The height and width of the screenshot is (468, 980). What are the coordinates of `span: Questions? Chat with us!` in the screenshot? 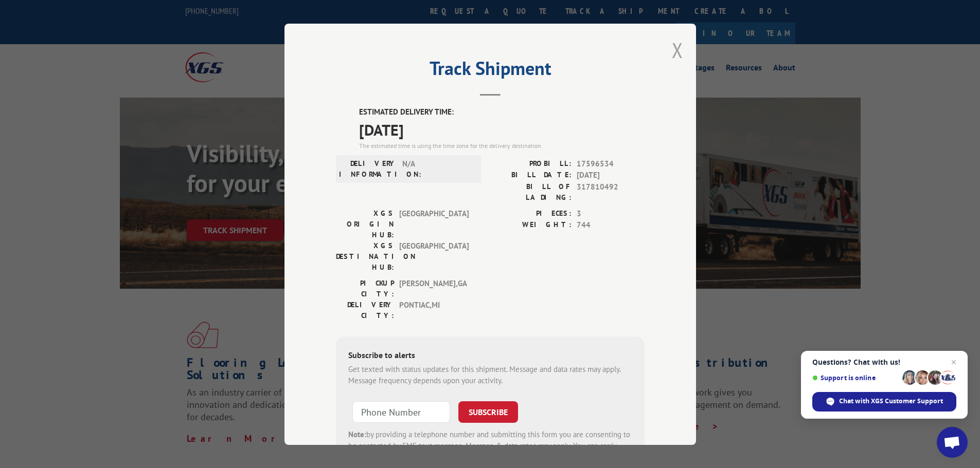 It's located at (884, 362).